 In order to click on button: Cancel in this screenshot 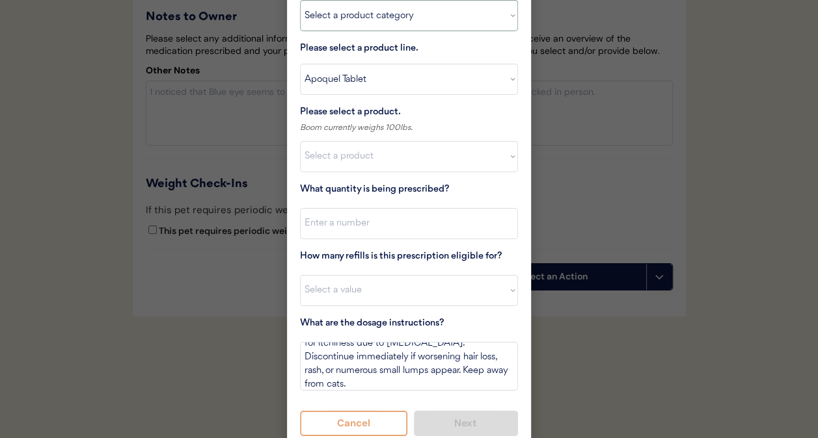, I will do `click(353, 423)`.